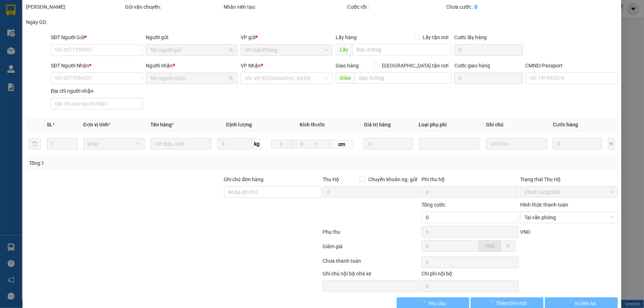 This screenshot has width=644, height=308. I want to click on th: Loại phụ phí, so click(449, 125).